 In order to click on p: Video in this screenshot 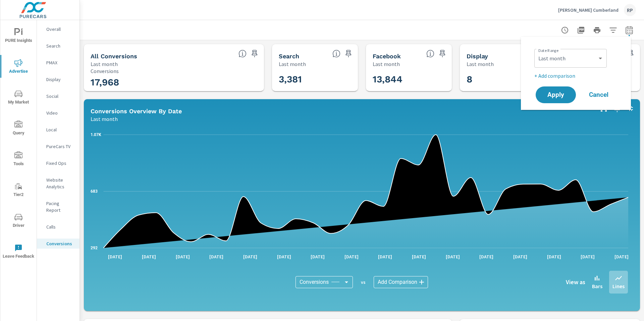, I will do `click(60, 113)`.